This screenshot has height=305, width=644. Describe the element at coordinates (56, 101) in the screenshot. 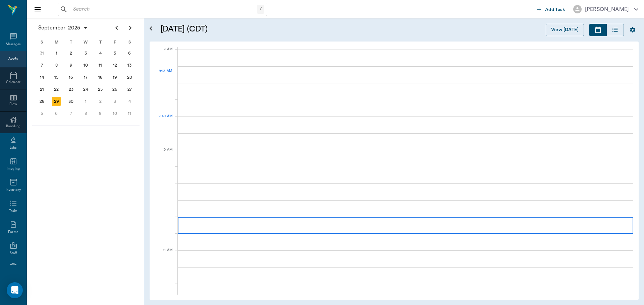

I see `div: Today, Monday, September 29, 2025` at that location.